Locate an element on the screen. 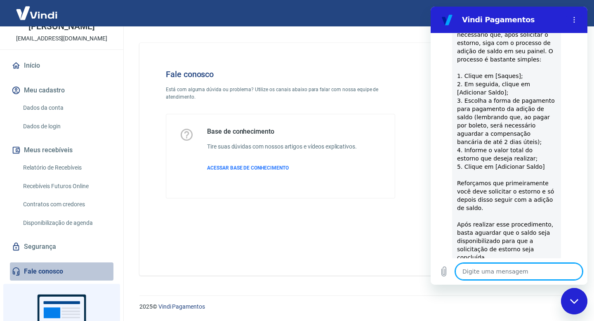 The image size is (594, 321). p: Está com alguma dúvida ou problema? Utilize os canais abaixo para falar com nossa equipe de atend... is located at coordinates (281, 93).